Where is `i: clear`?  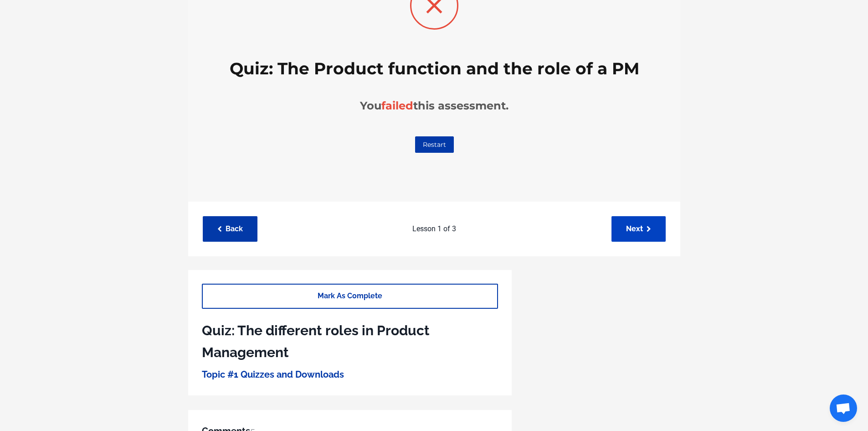
i: clear is located at coordinates (246, 77).